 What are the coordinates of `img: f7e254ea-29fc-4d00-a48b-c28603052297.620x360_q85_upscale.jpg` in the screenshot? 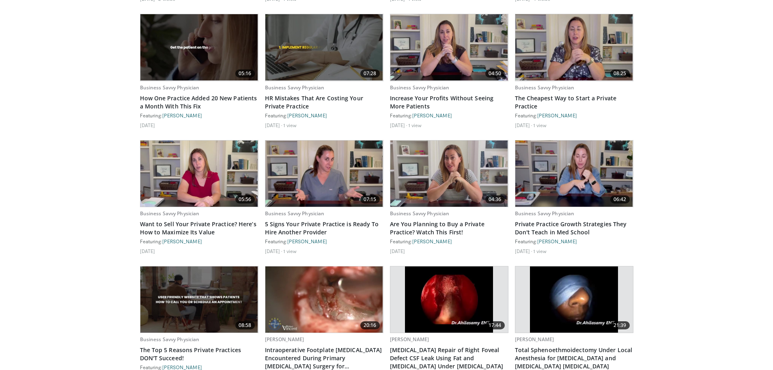 It's located at (324, 173).